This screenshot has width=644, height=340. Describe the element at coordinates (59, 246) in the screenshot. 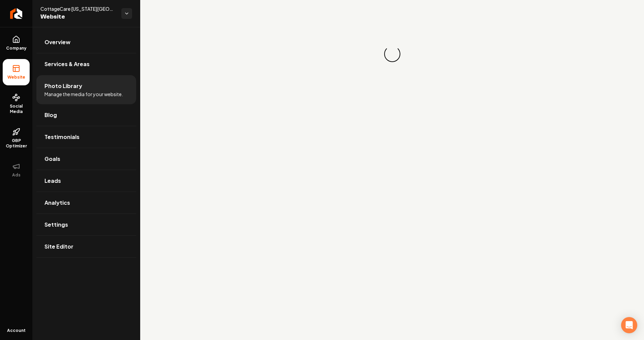

I see `span: Site Editor` at that location.